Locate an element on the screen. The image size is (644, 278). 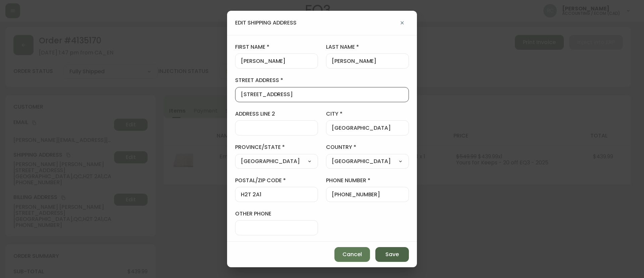
label: last name is located at coordinates (367, 47).